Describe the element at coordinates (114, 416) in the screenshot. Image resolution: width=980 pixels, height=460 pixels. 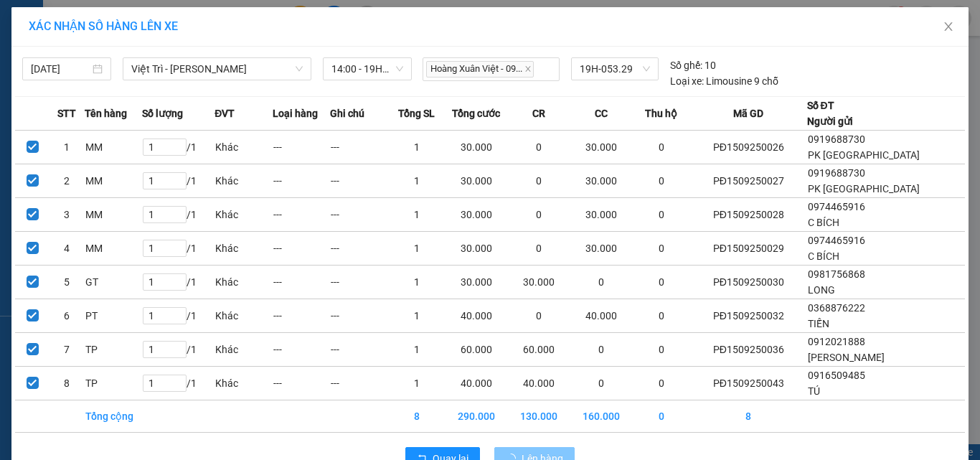
I see `td: Tổng cộng` at that location.